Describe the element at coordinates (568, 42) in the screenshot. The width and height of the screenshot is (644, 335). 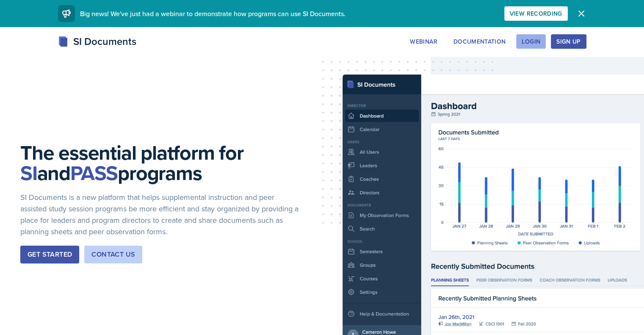
I see `div: Sign Up` at that location.